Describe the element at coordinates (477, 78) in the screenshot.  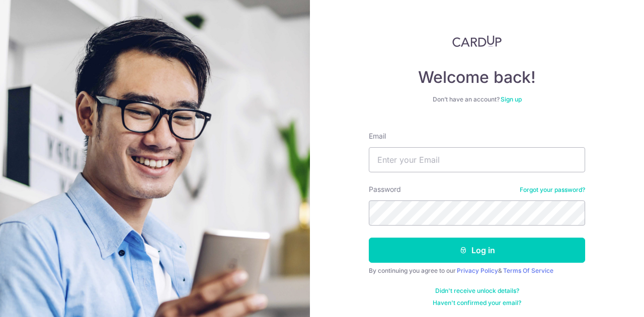
I see `h4: Welcome back!` at that location.